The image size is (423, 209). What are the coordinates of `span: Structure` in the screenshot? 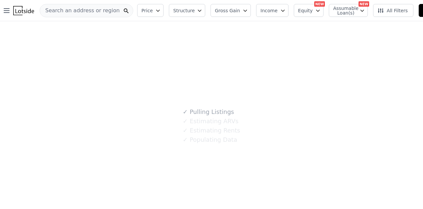 It's located at (184, 11).